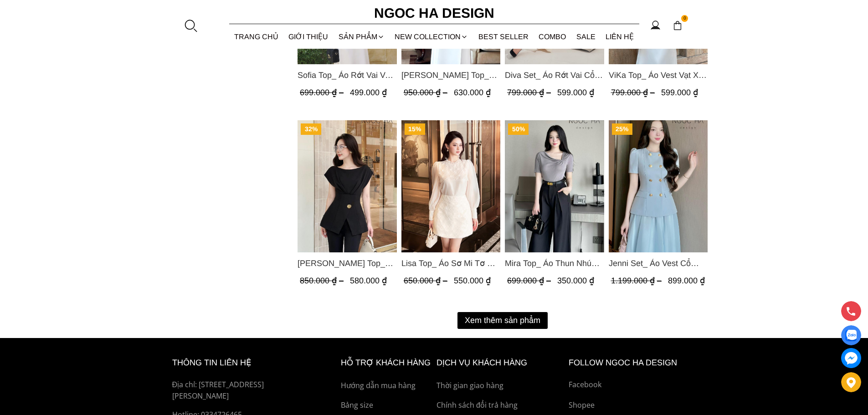 The height and width of the screenshot is (415, 868). What do you see at coordinates (256, 36) in the screenshot?
I see `a: TRANG CHỦ` at bounding box center [256, 36].